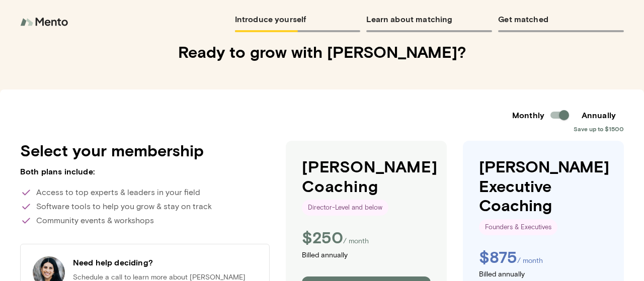 The image size is (644, 281). I want to click on p: Software tools to help you grow & stay on track, so click(145, 207).